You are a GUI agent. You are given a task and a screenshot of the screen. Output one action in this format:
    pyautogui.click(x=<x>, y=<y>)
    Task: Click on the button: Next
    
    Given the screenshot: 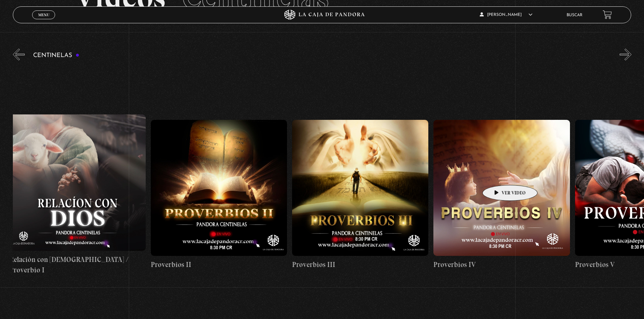 What is the action you would take?
    pyautogui.click(x=626, y=54)
    